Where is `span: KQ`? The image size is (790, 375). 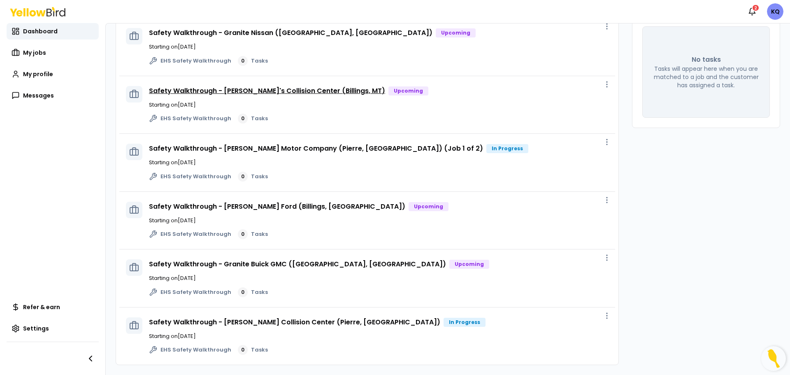 span: KQ is located at coordinates (776, 12).